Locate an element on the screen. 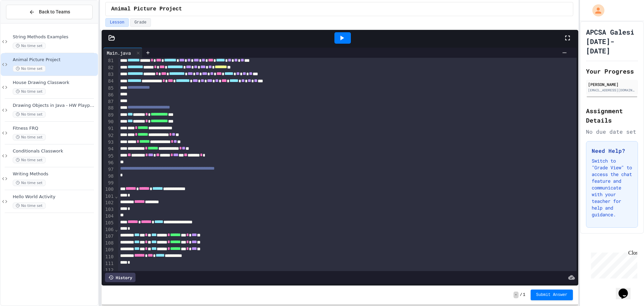  div: 107 is located at coordinates (109, 237).